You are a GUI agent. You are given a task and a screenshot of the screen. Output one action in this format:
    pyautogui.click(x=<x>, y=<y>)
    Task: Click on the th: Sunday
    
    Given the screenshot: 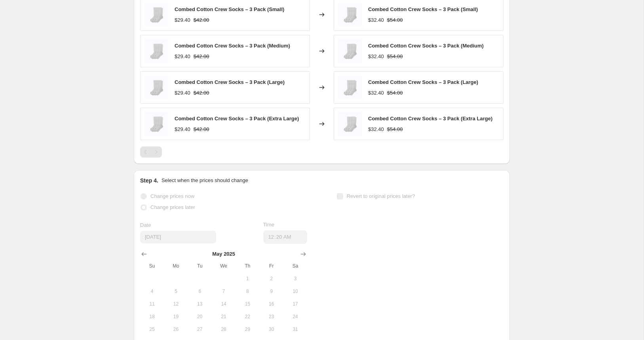 What is the action you would take?
    pyautogui.click(x=152, y=266)
    